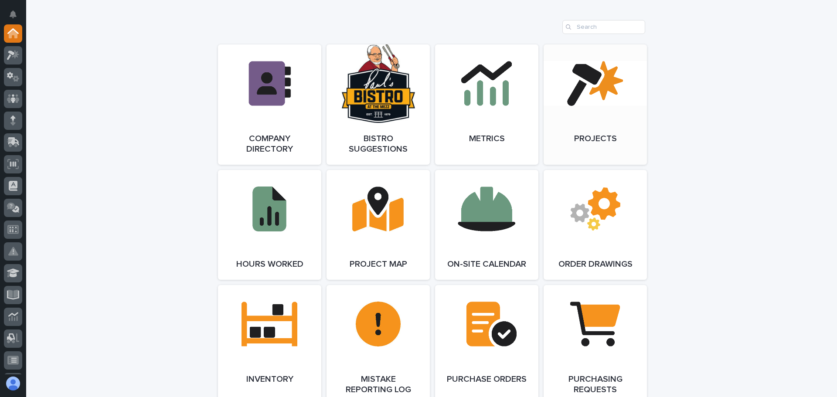 The height and width of the screenshot is (397, 837). I want to click on a: Hours Worked, so click(270, 225).